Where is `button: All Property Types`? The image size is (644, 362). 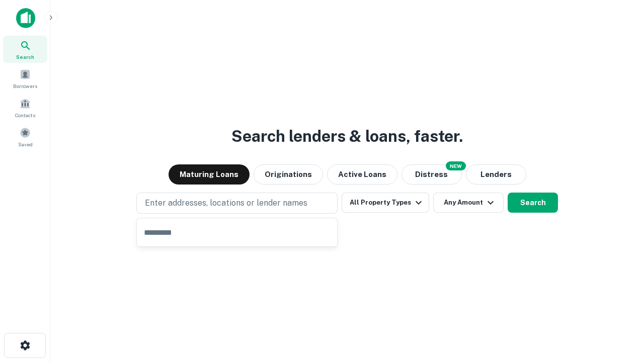
button: All Property Types is located at coordinates (385, 203).